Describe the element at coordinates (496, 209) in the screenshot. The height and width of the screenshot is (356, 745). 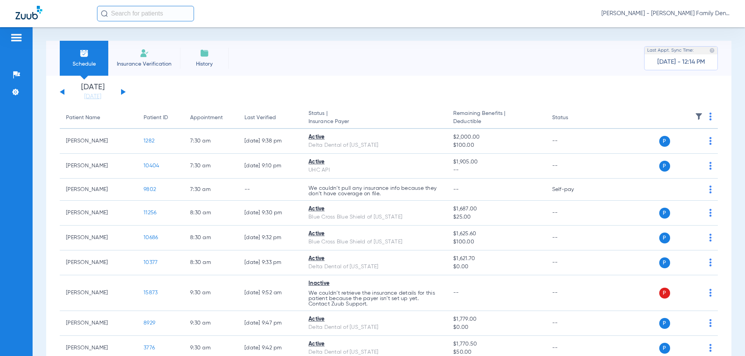
I see `span: $1,687.00` at that location.